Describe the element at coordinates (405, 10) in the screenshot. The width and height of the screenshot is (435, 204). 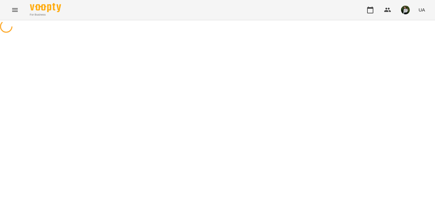
I see `img: 6b662c501955233907b073253d93c30f.jpg` at that location.